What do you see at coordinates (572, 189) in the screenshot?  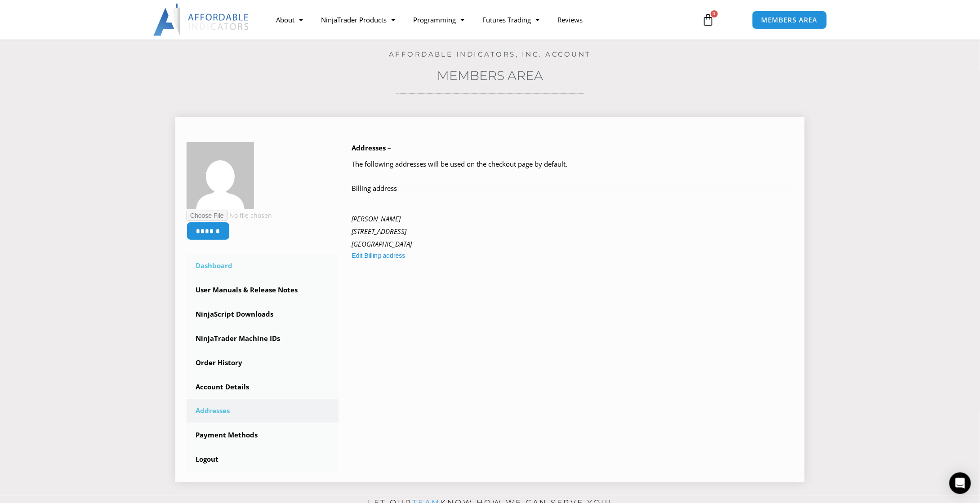 I see `h2: Billing address` at bounding box center [572, 189].